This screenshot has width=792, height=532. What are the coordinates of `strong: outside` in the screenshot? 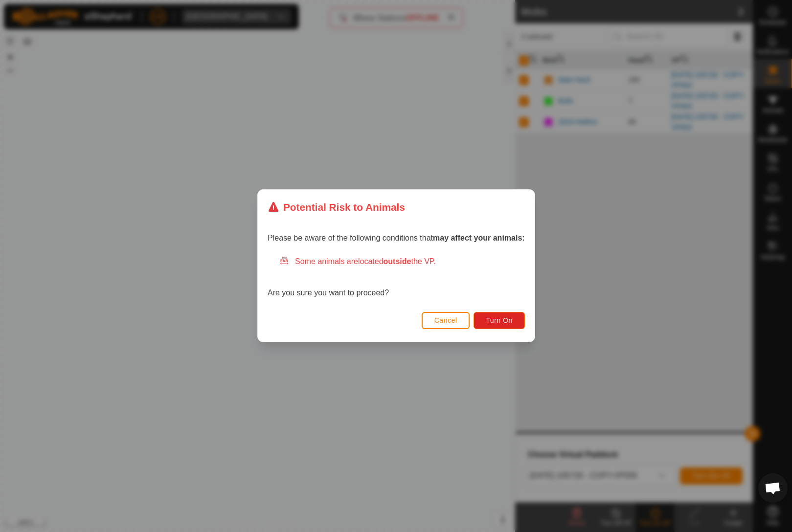 It's located at (397, 262).